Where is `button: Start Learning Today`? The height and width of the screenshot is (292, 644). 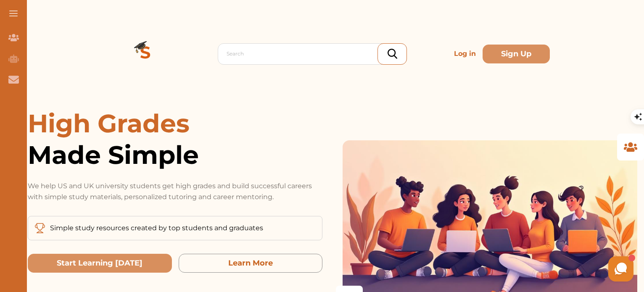 button: Start Learning Today is located at coordinates (100, 263).